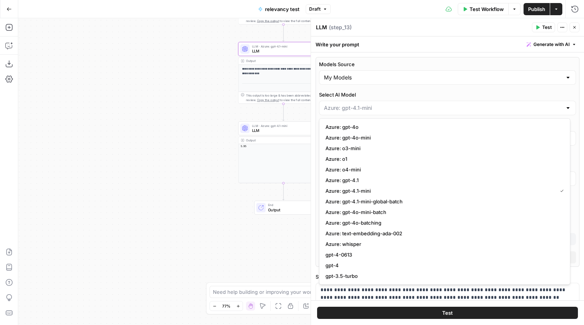 The image size is (584, 325). What do you see at coordinates (443, 233) in the screenshot?
I see `span: Azure: text-embedding-ada-002` at bounding box center [443, 233].